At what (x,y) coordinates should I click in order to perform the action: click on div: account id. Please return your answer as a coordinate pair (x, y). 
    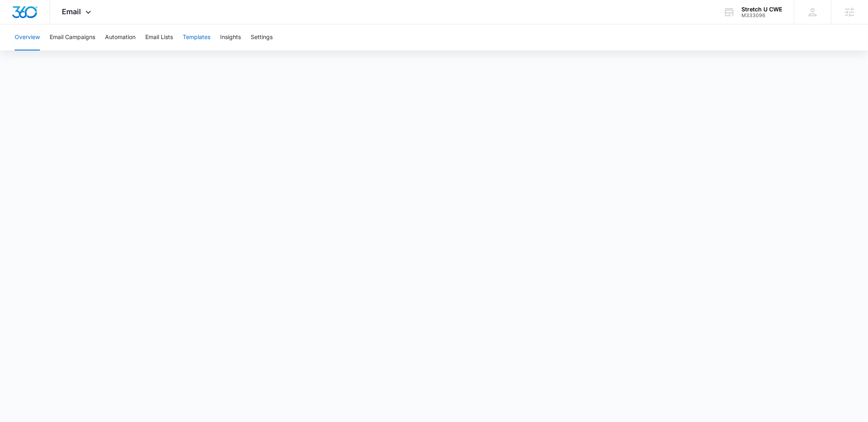
    Looking at the image, I should click on (762, 16).